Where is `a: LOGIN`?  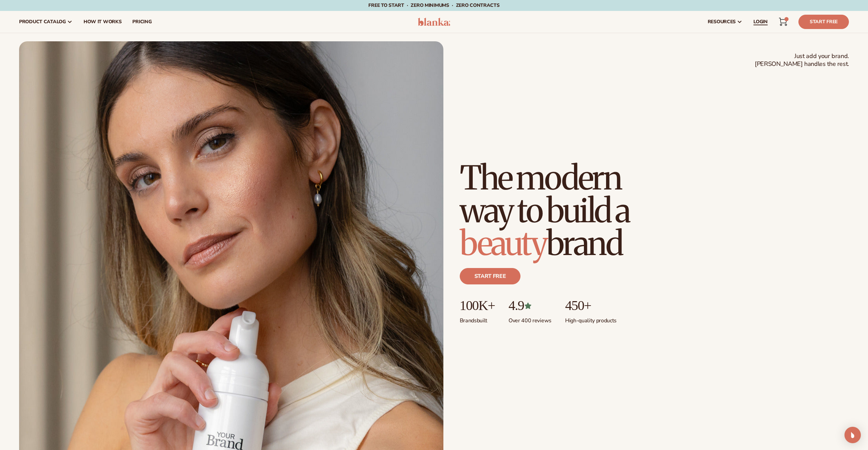 a: LOGIN is located at coordinates (760, 22).